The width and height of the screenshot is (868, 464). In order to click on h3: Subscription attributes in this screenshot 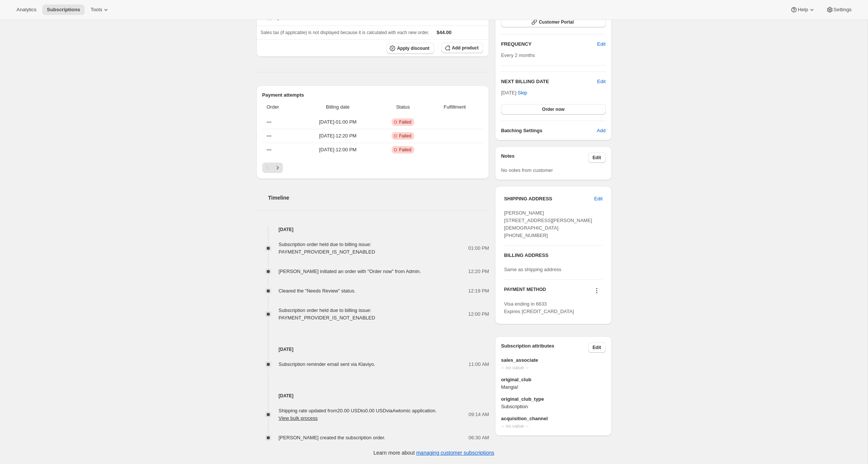, I will do `click(545, 347)`.